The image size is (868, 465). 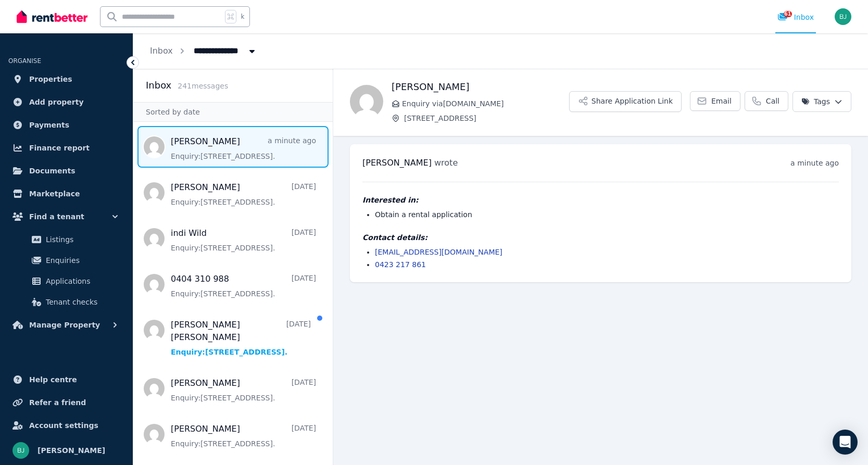 What do you see at coordinates (788, 14) in the screenshot?
I see `span: 61` at bounding box center [788, 14].